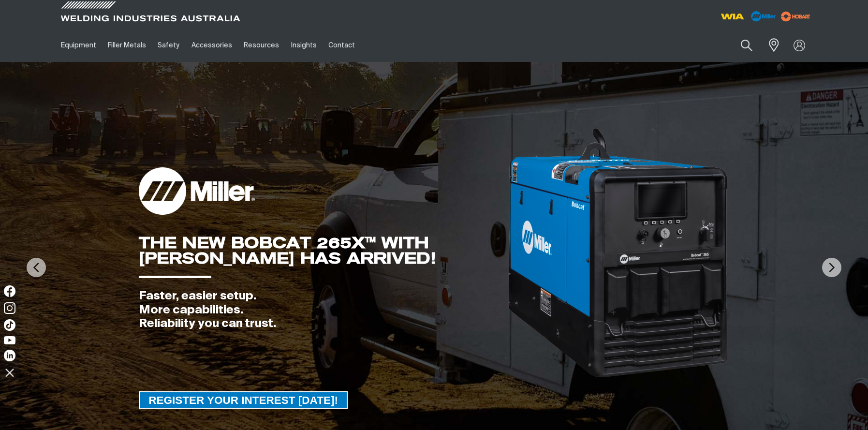 The image size is (868, 430). What do you see at coordinates (322, 310) in the screenshot?
I see `div: Faster, easier setup. More capabilities. Reliability you can trust.` at bounding box center [322, 310].